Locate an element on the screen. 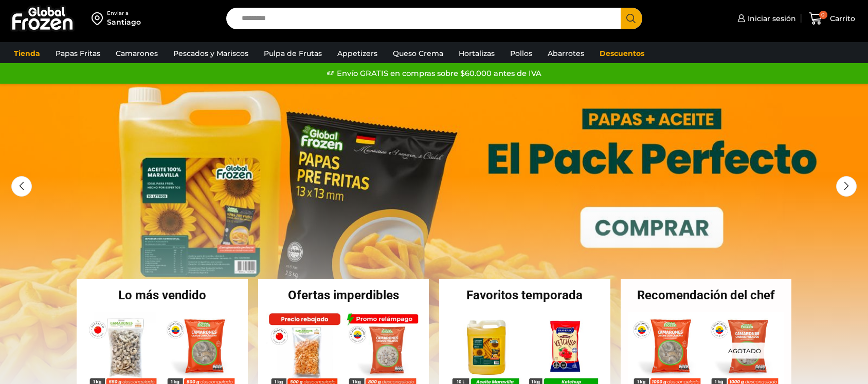 The width and height of the screenshot is (868, 384). a: Tienda is located at coordinates (27, 53).